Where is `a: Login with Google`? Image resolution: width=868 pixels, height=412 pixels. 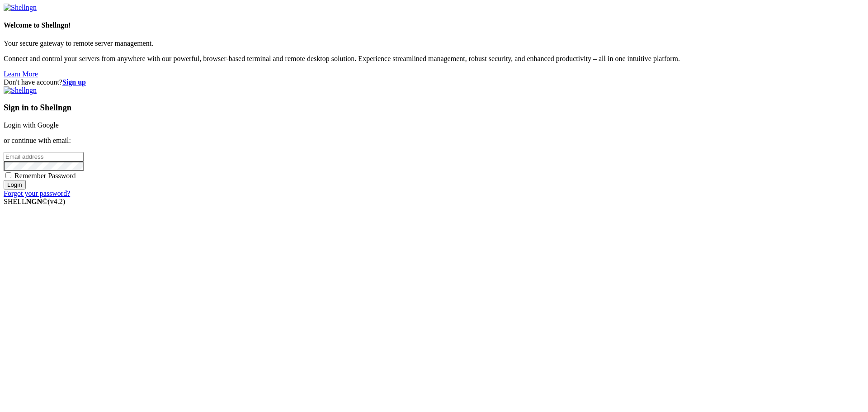
a: Login with Google is located at coordinates (31, 125).